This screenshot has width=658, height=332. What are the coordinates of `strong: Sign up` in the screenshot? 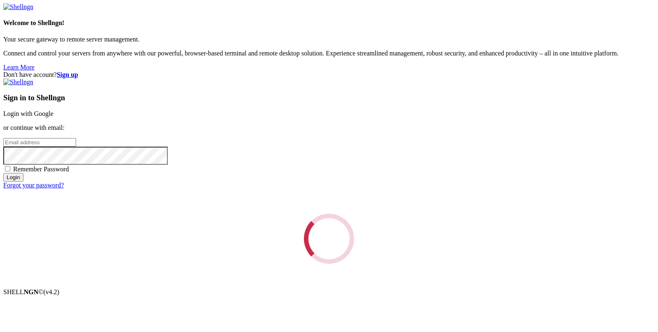 It's located at (67, 74).